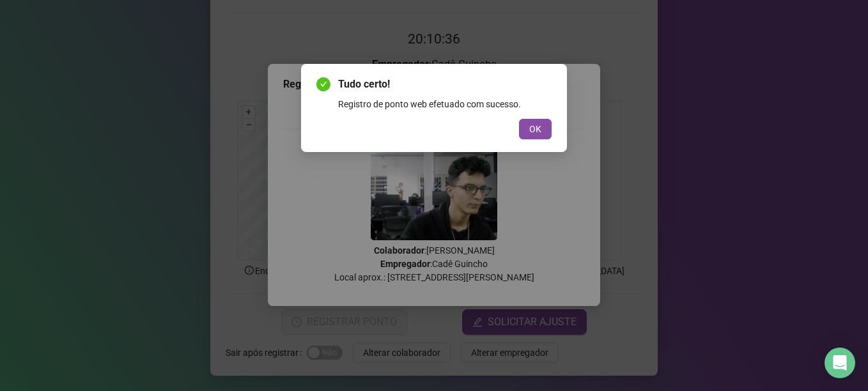 This screenshot has width=868, height=391. What do you see at coordinates (840, 363) in the screenshot?
I see `div: Open Intercom Messenger` at bounding box center [840, 363].